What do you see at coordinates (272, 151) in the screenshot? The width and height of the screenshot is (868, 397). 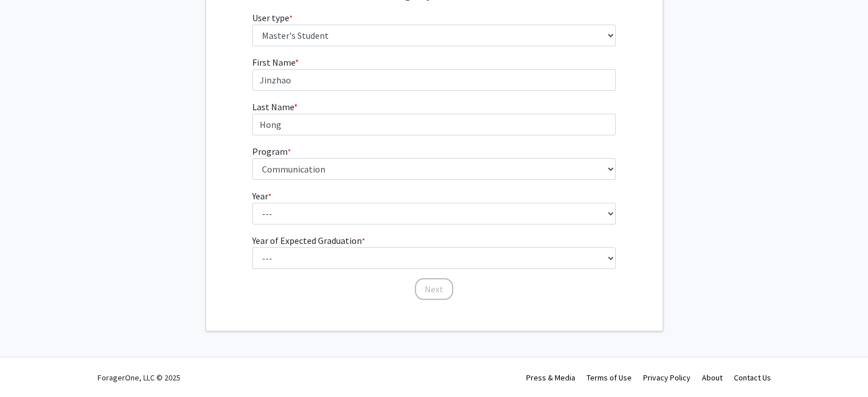 I see `label: Program` at bounding box center [272, 151].